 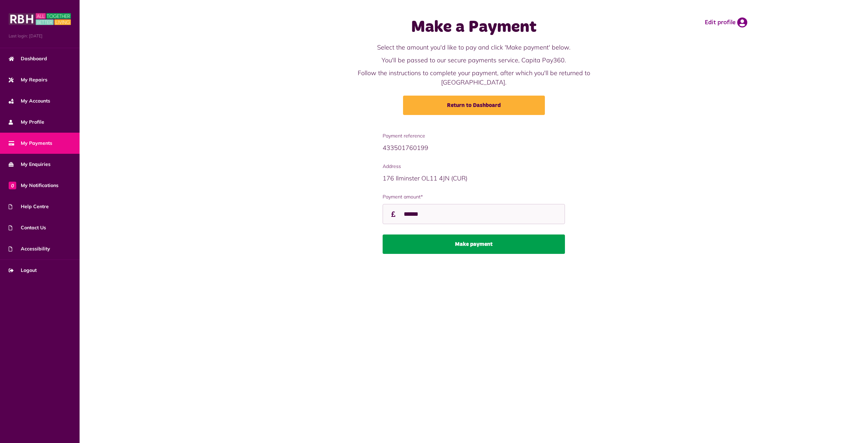 I want to click on a: Edit profile, so click(x=726, y=23).